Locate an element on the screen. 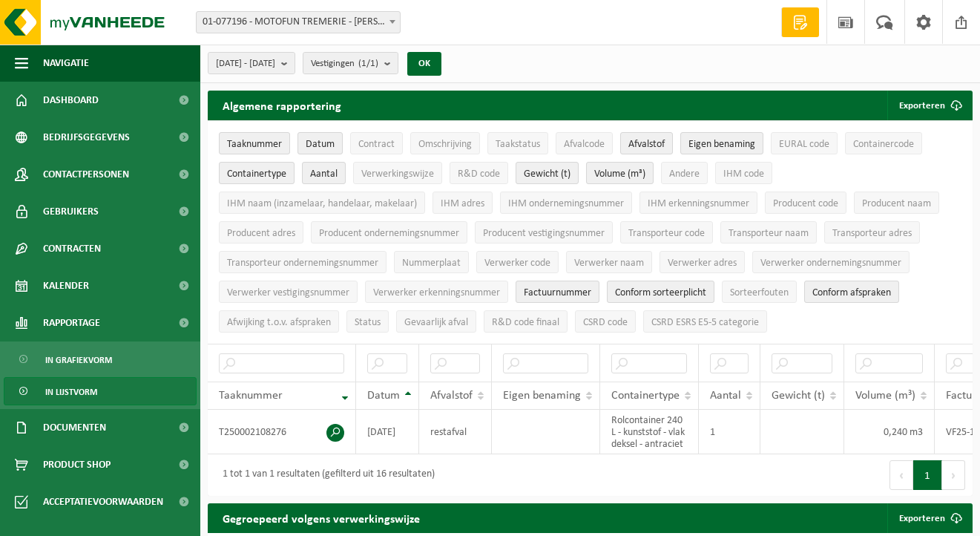  button: R&D code finaalR&amp;D code finaal: Activate to sort is located at coordinates (525, 322).